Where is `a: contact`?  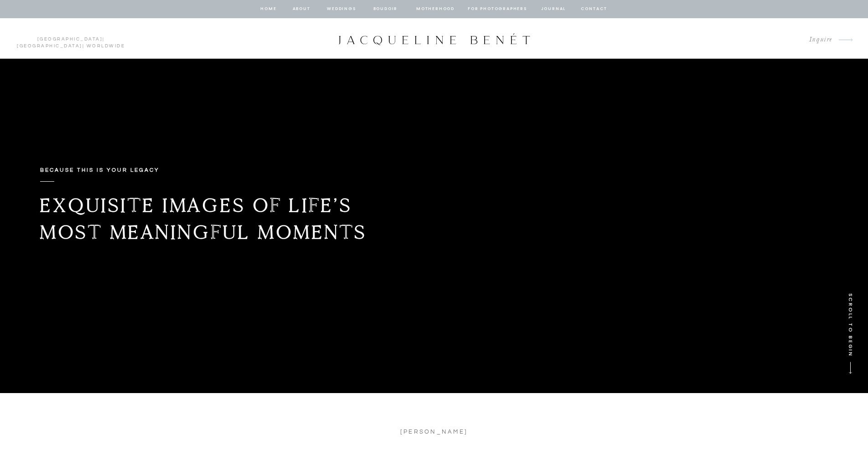 a: contact is located at coordinates (594, 9).